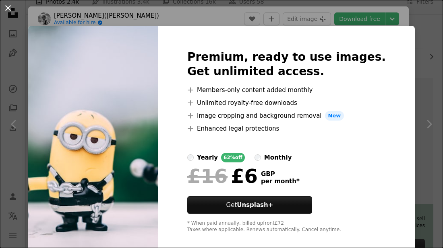 The width and height of the screenshot is (443, 248). What do you see at coordinates (255, 205) in the screenshot?
I see `strong: Unsplash+` at bounding box center [255, 205].